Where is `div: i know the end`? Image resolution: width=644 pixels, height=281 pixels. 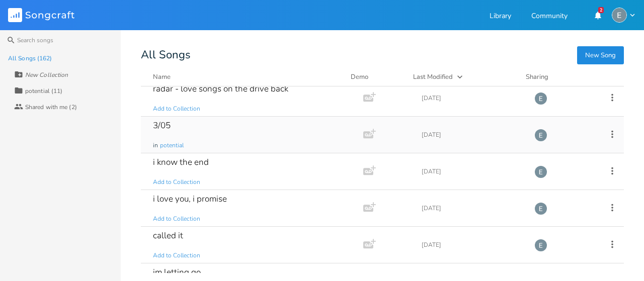
div: i know the end is located at coordinates (181, 162).